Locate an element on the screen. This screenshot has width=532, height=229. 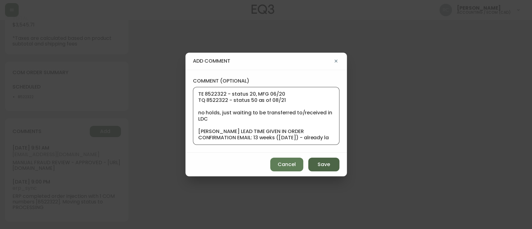
span: Save is located at coordinates (324, 164).